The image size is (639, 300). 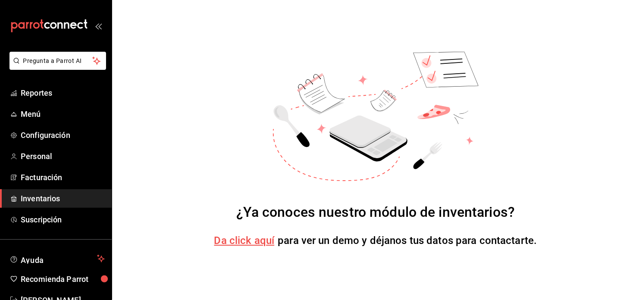 I want to click on span: Pregunta a Parrot AI, so click(x=58, y=61).